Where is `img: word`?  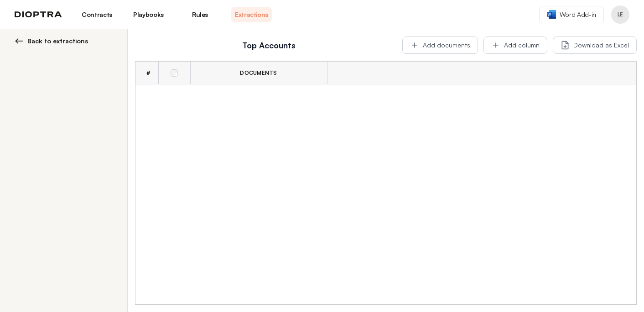 img: word is located at coordinates (551, 14).